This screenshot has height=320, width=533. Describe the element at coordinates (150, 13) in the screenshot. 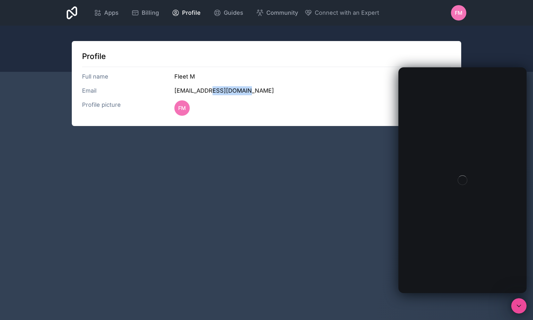

I see `span: Billing` at that location.